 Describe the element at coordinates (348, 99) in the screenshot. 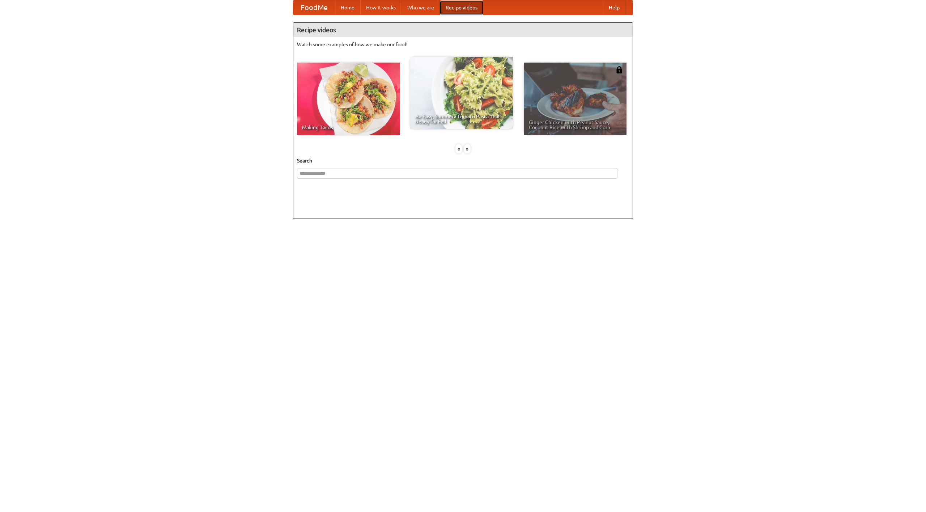

I see `a: Making Tacos` at that location.